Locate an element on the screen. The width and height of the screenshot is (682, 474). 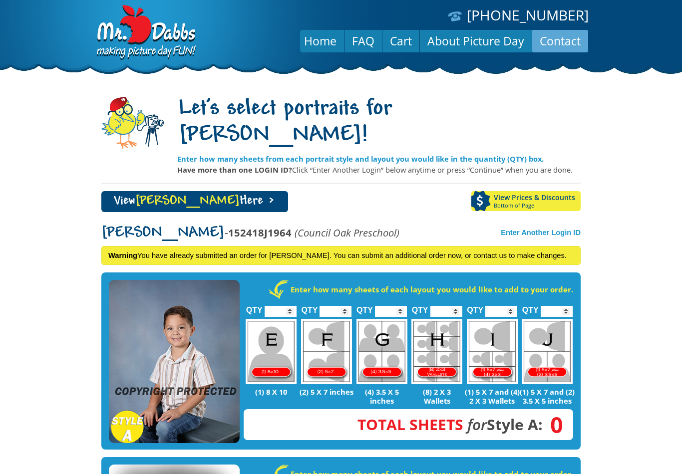
a: FAQ is located at coordinates (363, 41).